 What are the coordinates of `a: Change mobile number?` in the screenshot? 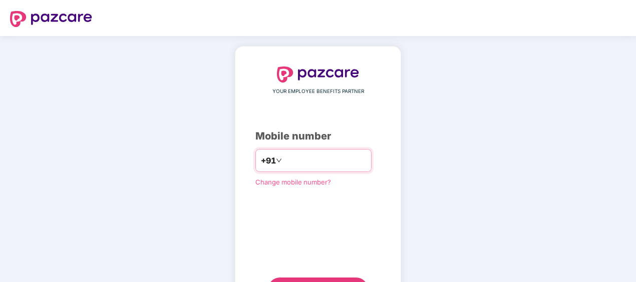 It's located at (293, 182).